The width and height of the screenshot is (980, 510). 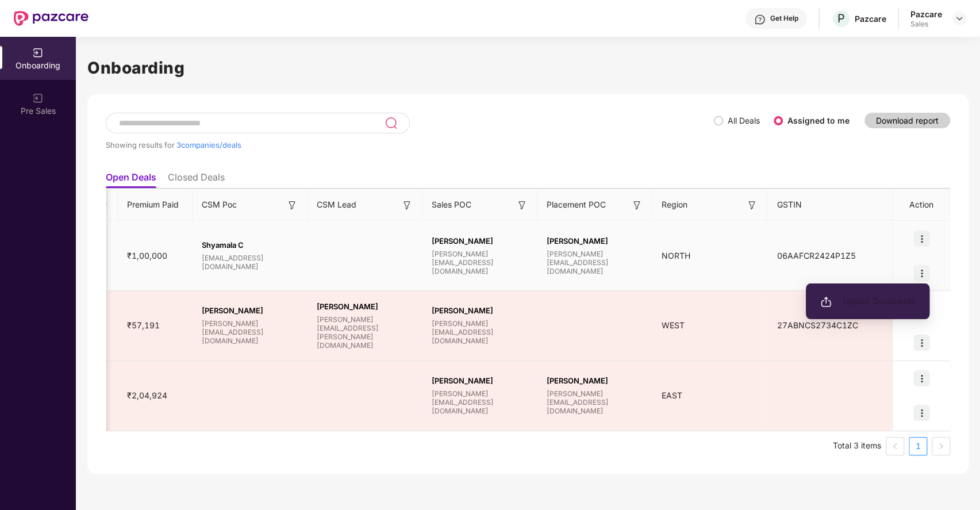 I want to click on div: Sales, so click(x=927, y=24).